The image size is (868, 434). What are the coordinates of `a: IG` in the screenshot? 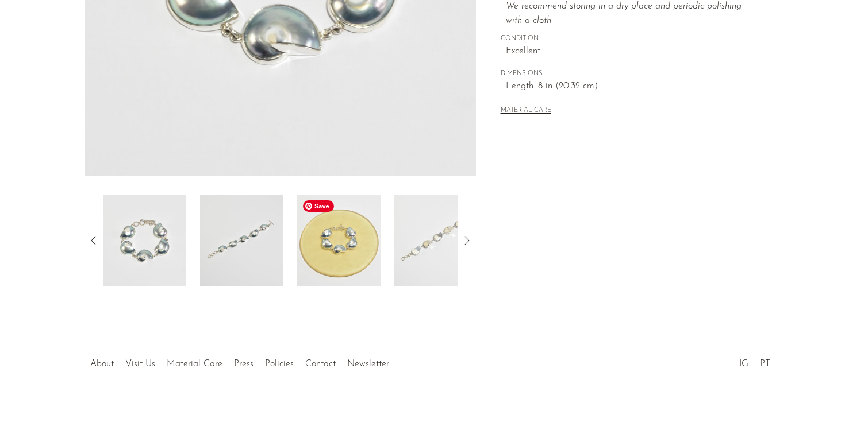 It's located at (743, 364).